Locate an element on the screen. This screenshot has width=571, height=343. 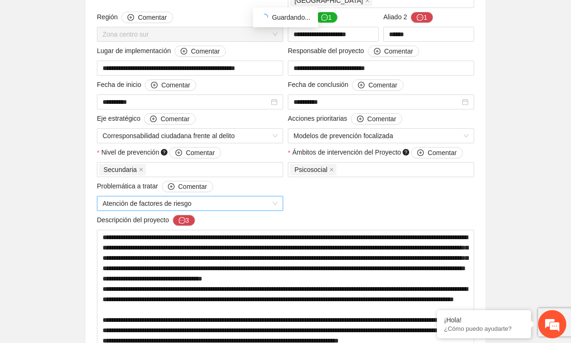
button: Nivel de prevención question-circle is located at coordinates (195, 153).